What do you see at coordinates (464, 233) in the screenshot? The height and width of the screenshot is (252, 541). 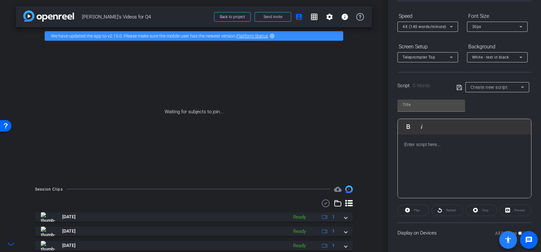 I see `div: Display on Devices` at bounding box center [464, 233].